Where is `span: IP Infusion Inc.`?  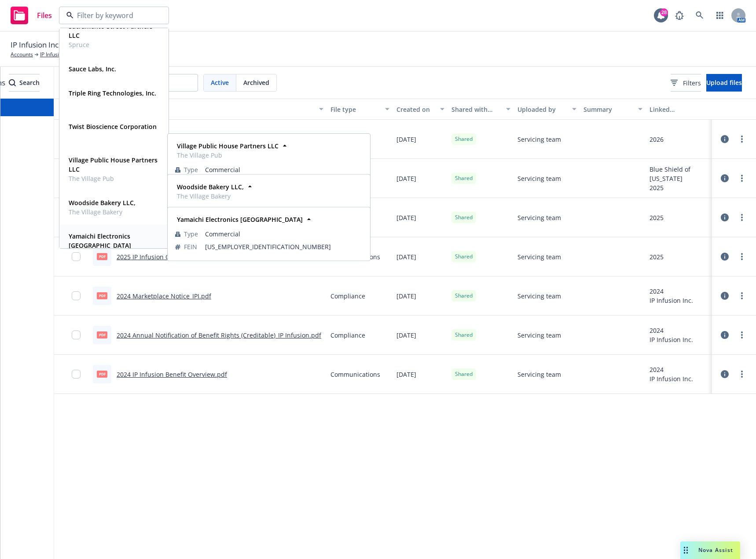
span: IP Infusion Inc. is located at coordinates (35, 45).